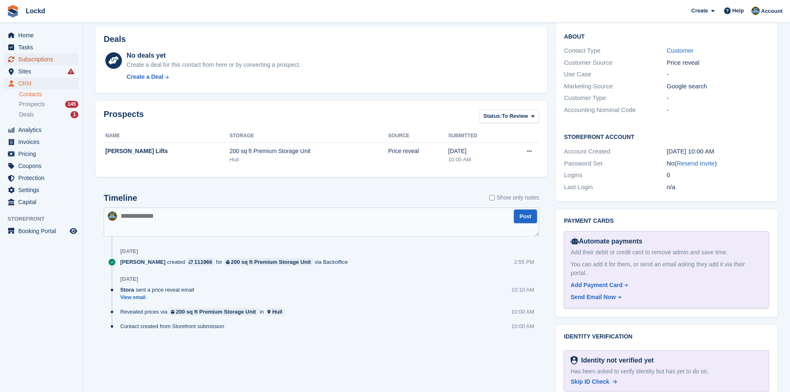 The image size is (790, 392). I want to click on span: Protection, so click(43, 178).